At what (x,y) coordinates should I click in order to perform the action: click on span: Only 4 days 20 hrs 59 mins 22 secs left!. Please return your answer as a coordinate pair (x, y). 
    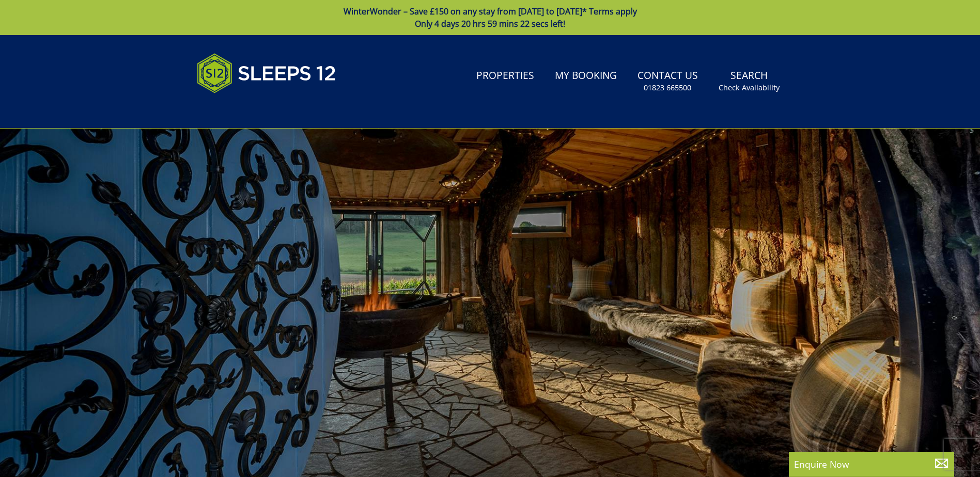
    Looking at the image, I should click on (490, 24).